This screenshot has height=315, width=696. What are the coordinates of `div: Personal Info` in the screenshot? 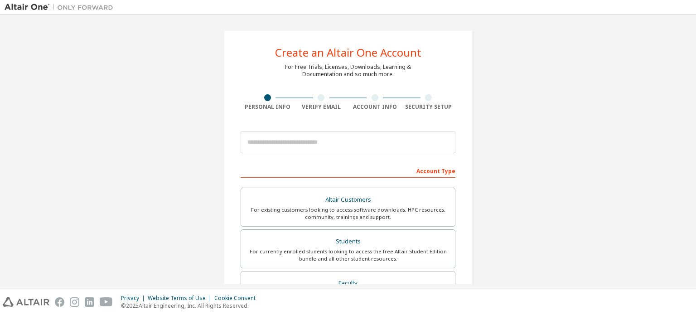 It's located at (267, 107).